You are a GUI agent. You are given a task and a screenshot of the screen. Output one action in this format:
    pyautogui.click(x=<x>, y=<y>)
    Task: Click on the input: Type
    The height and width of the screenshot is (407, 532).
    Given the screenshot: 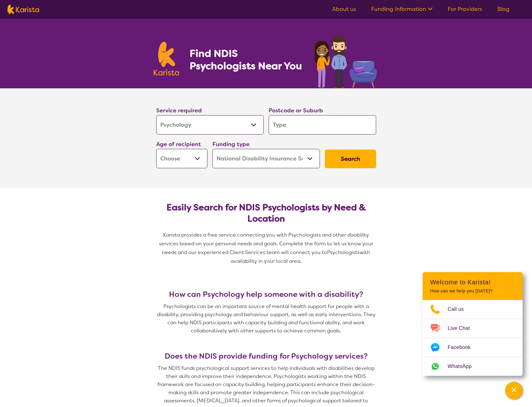 What is the action you would take?
    pyautogui.click(x=323, y=125)
    